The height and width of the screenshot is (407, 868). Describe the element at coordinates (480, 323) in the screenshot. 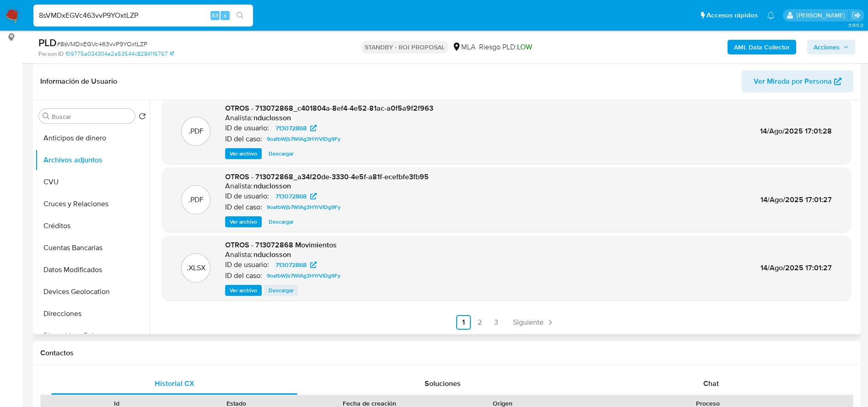

I see `a: Ir a la página 2` at that location.